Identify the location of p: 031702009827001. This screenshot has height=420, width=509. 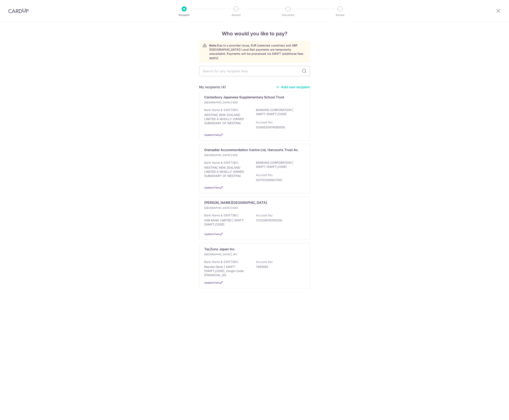
(279, 180).